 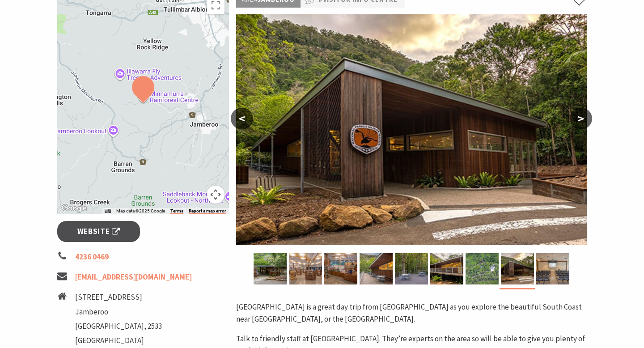 What do you see at coordinates (553, 269) in the screenshot?
I see `img: Conference and presentation facilities in Minnamurra Rainforest Centre, Budderoo National Park.` at bounding box center [553, 269].